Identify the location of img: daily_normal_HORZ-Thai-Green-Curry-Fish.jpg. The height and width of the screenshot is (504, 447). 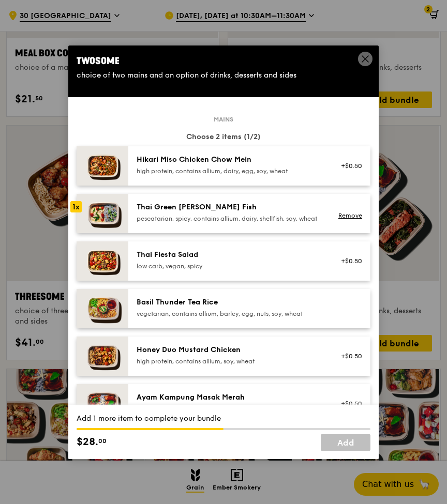
(102, 214).